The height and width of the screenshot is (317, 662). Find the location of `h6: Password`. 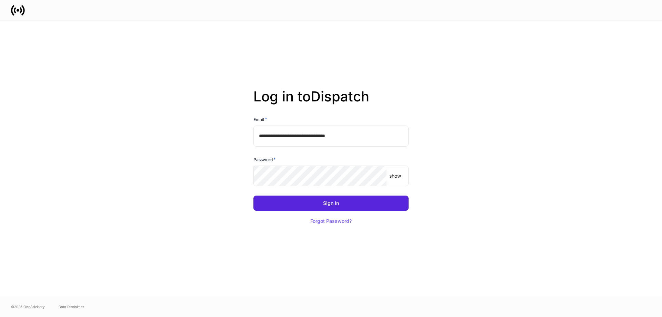

h6: Password is located at coordinates (264, 159).